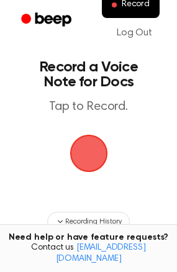  What do you see at coordinates (89, 153) in the screenshot?
I see `button: Beep Logo` at bounding box center [89, 153].